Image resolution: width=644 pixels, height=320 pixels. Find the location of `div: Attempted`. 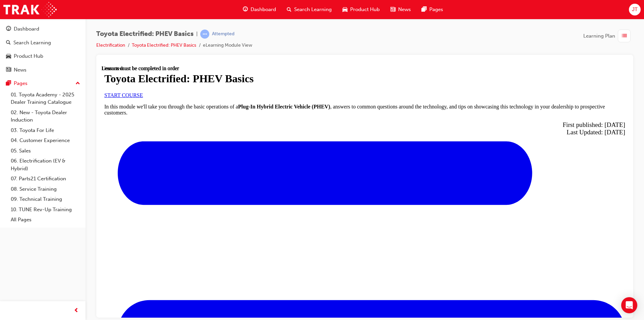

div: Attempted is located at coordinates (223, 34).